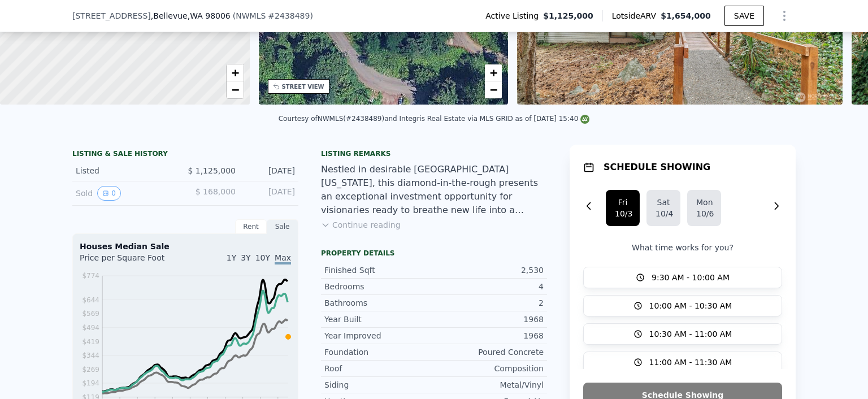  I want to click on div: Siding, so click(379, 385).